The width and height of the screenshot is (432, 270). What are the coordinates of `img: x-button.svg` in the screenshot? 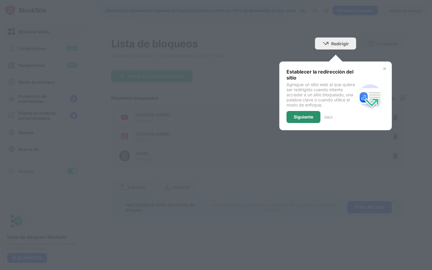 It's located at (385, 69).